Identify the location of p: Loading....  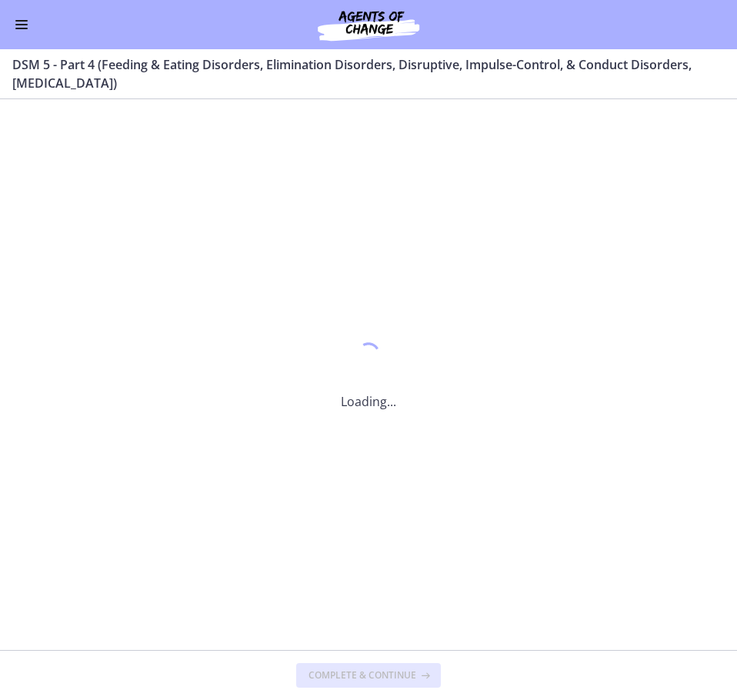
(368, 401).